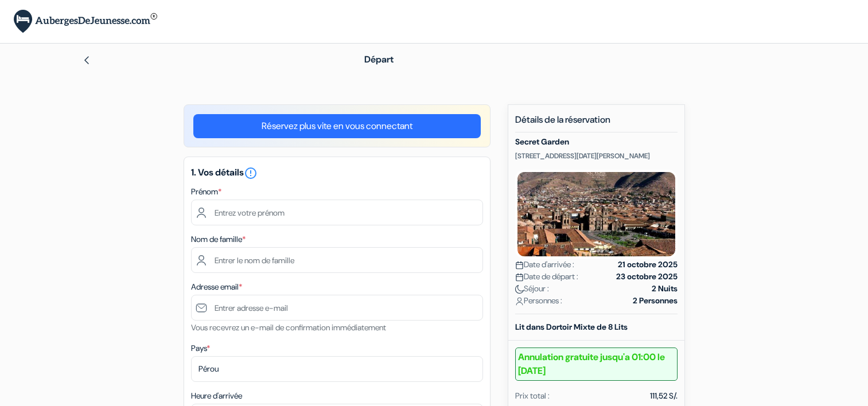 This screenshot has width=868, height=406. Describe the element at coordinates (337, 173) in the screenshot. I see `h5: 1. Vos détails` at that location.